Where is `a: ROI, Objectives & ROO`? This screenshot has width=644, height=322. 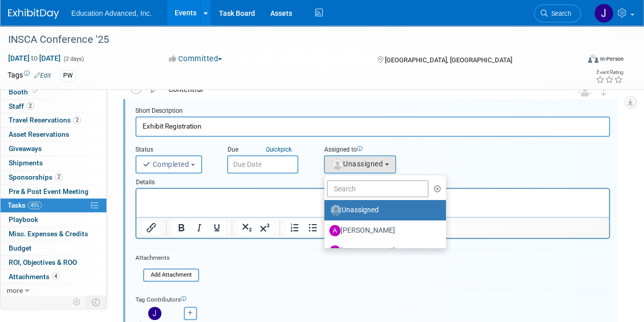
a: ROI, Objectives & ROO is located at coordinates (54, 262).